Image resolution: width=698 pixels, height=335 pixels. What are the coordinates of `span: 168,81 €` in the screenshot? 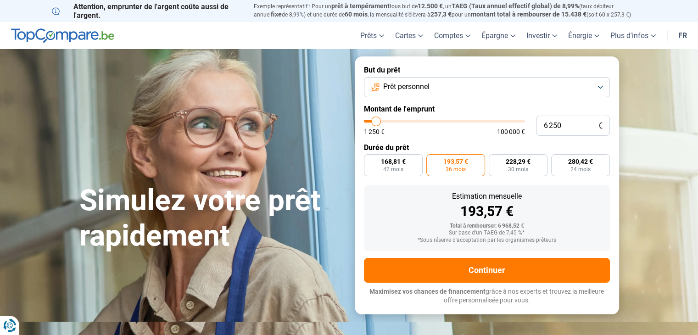 It's located at (393, 161).